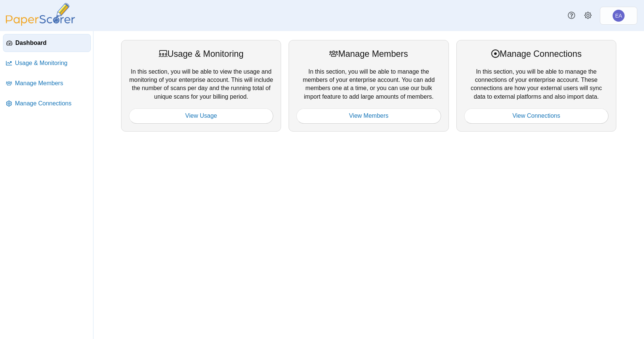 Image resolution: width=644 pixels, height=339 pixels. What do you see at coordinates (369, 116) in the screenshot?
I see `a: View Members` at bounding box center [369, 116].